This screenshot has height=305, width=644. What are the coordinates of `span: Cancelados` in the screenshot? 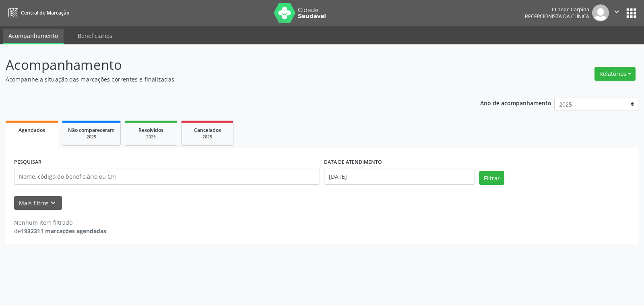 It's located at (207, 130).